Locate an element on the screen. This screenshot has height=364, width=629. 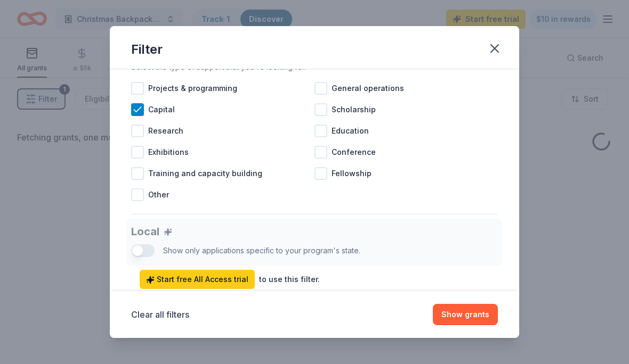
span: Conference is located at coordinates (353, 152).